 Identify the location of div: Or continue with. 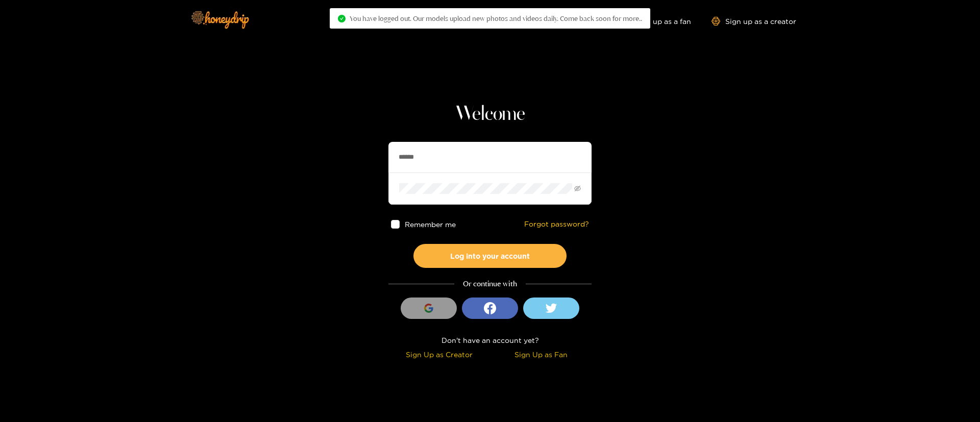
(490, 284).